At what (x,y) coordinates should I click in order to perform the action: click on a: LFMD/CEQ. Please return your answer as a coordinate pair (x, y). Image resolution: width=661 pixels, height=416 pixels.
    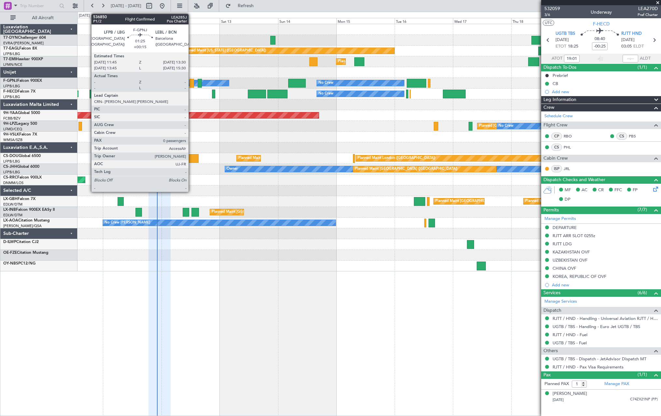
    Looking at the image, I should click on (13, 129).